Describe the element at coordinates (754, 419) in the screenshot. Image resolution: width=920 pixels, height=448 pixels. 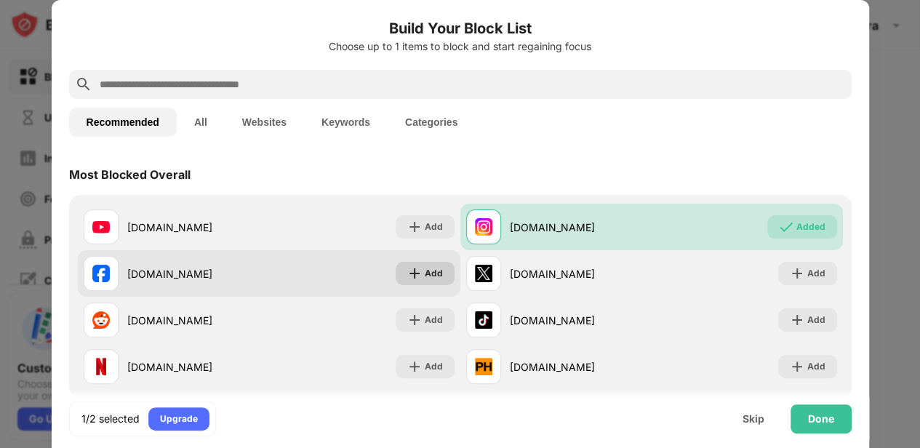
I see `div: Skip` at that location.